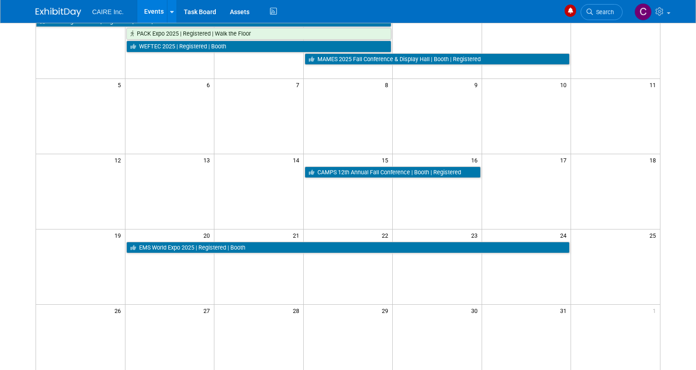  I want to click on span: 18, so click(654, 160).